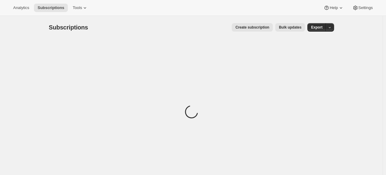  What do you see at coordinates (252, 27) in the screenshot?
I see `button: Create subscription` at bounding box center [252, 27].